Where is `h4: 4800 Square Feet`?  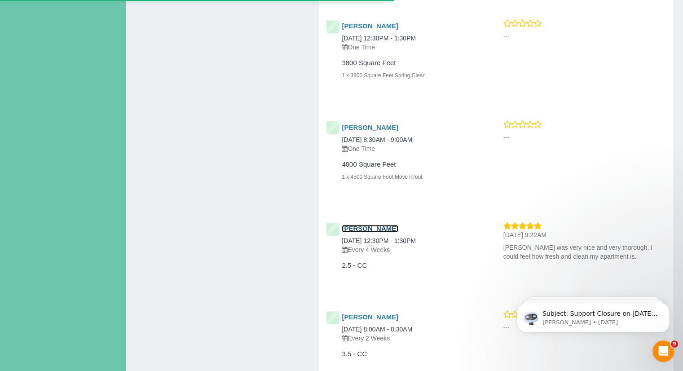 h4: 4800 Square Feet is located at coordinates (409, 164).